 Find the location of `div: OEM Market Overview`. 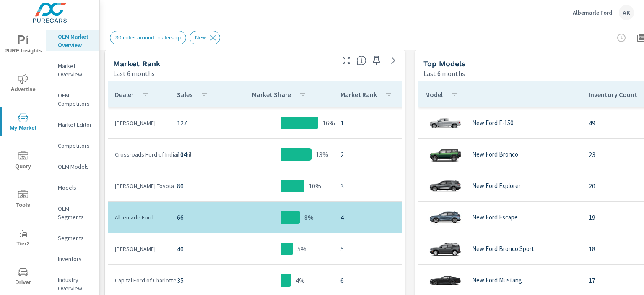

div: OEM Market Overview is located at coordinates (73, 41).